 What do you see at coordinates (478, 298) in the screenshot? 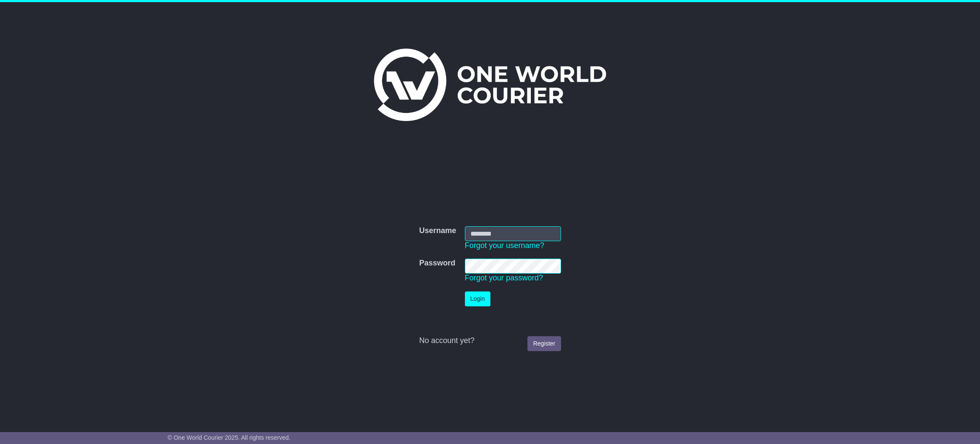
I see `button: Login` at bounding box center [478, 298].